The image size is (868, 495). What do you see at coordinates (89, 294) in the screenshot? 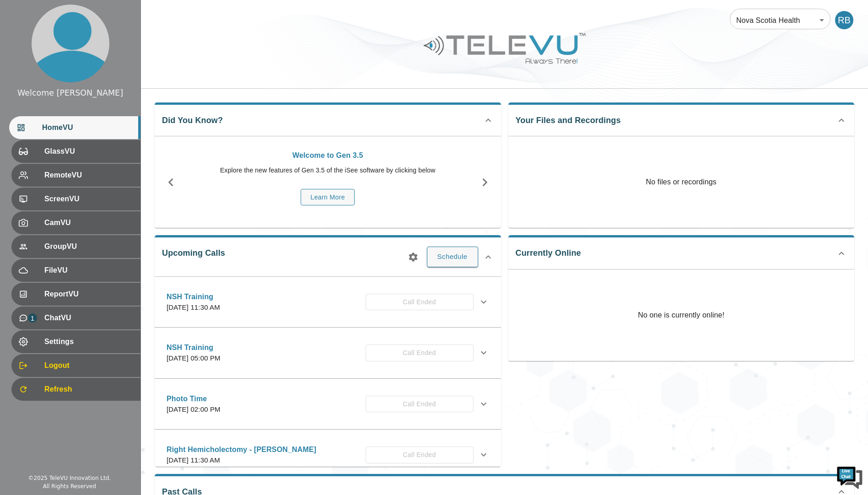
I see `span: ReportVU` at bounding box center [89, 294].